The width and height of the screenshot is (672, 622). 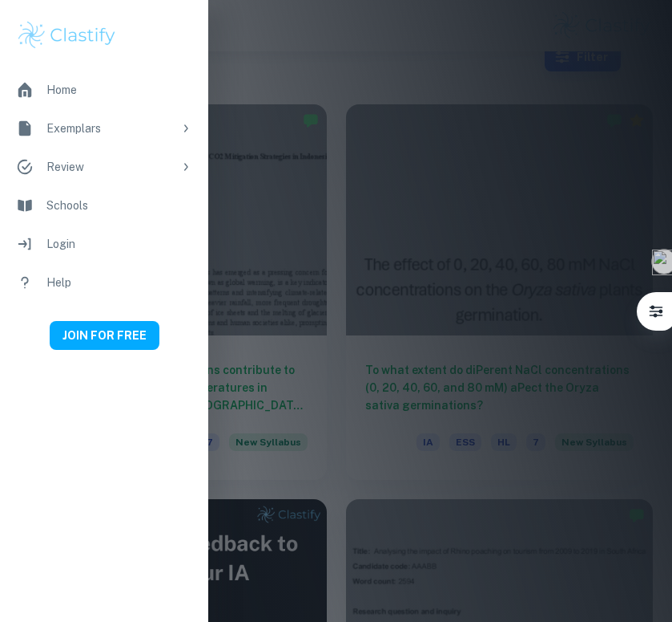 I want to click on button: Filter, so click(x=656, y=311).